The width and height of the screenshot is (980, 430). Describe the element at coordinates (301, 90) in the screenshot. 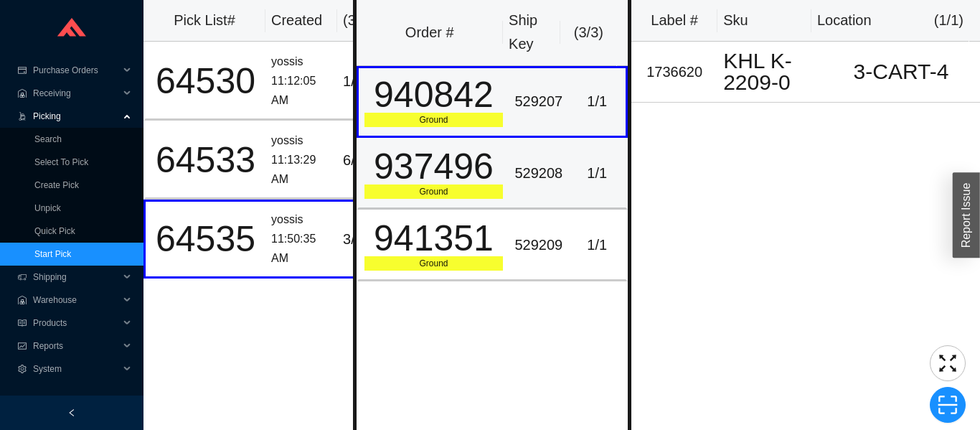

I see `div: 11:12:05 AM` at that location.